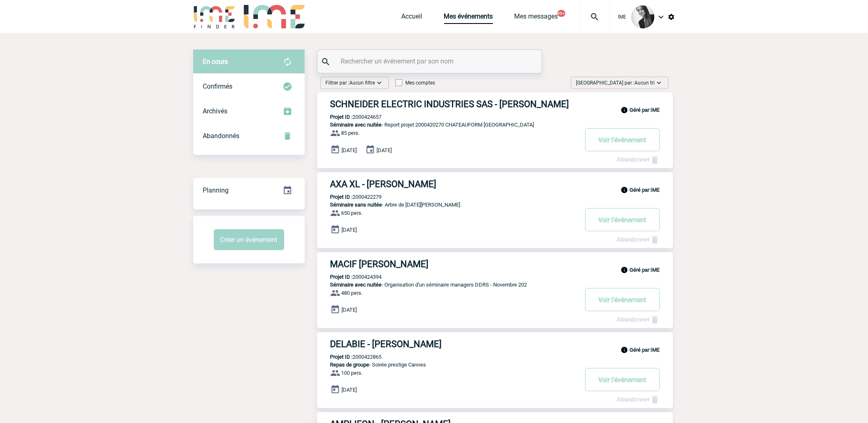 The image size is (868, 423). I want to click on img: IME-Finder, so click(215, 16).